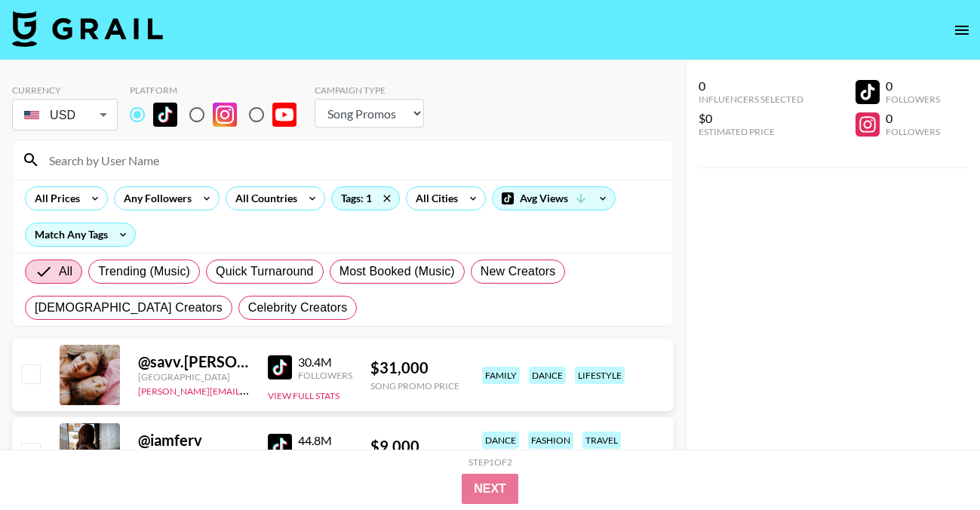 The width and height of the screenshot is (980, 510). Describe the element at coordinates (65, 90) in the screenshot. I see `div: Currency` at that location.